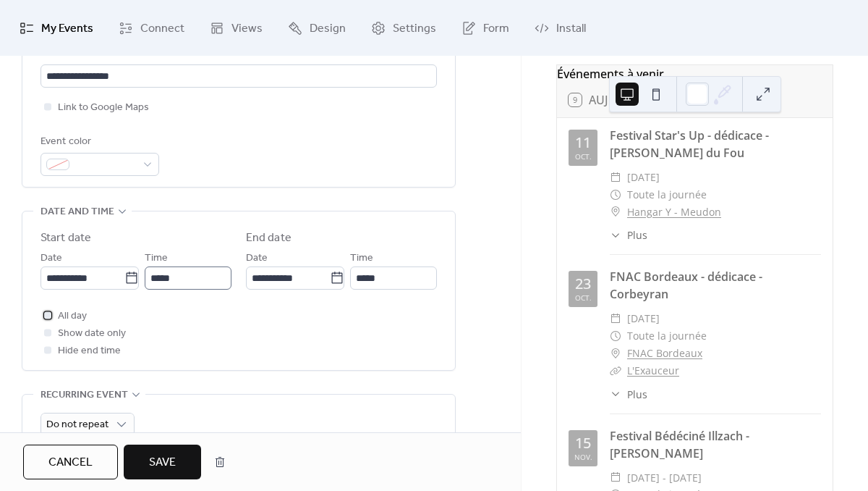 The width and height of the screenshot is (868, 491). What do you see at coordinates (486, 27) in the screenshot?
I see `a: Form` at bounding box center [486, 27].